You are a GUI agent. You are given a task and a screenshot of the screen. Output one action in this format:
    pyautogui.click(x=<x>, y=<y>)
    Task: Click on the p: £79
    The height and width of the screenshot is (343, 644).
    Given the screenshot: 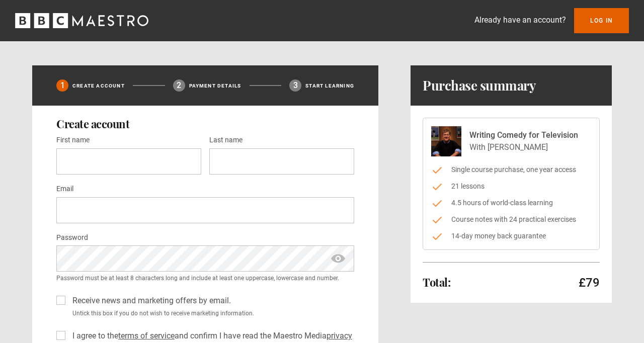 What is the action you would take?
    pyautogui.click(x=589, y=283)
    